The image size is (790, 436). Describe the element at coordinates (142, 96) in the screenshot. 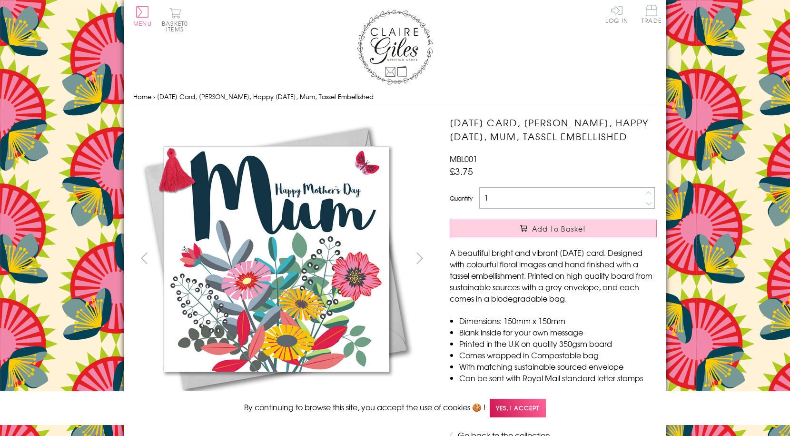

I see `a: Home` at that location.